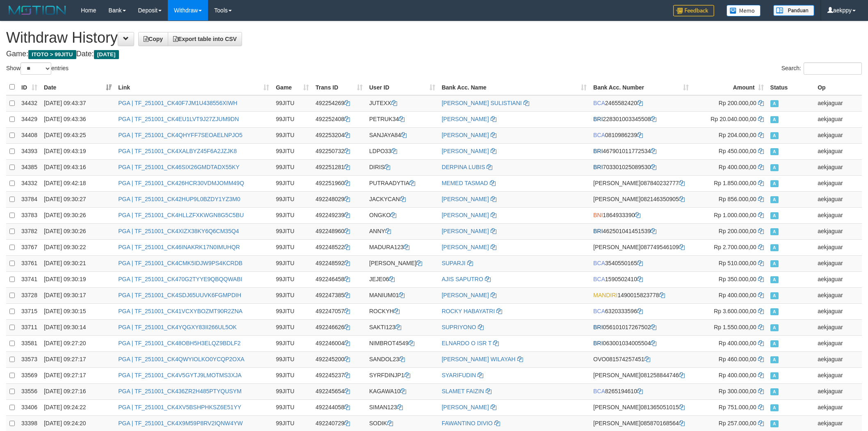 This screenshot has height=431, width=868. What do you see at coordinates (29, 359) in the screenshot?
I see `td: 33573` at bounding box center [29, 359].